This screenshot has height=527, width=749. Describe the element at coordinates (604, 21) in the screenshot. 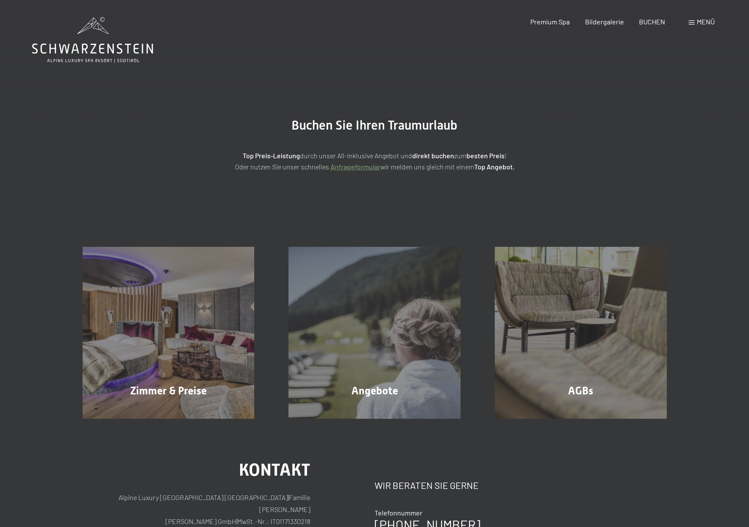

I see `a: Bildergalerie` at that location.